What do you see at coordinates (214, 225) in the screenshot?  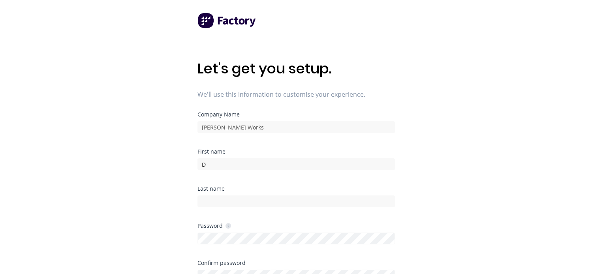 I see `div: Password` at bounding box center [214, 225].